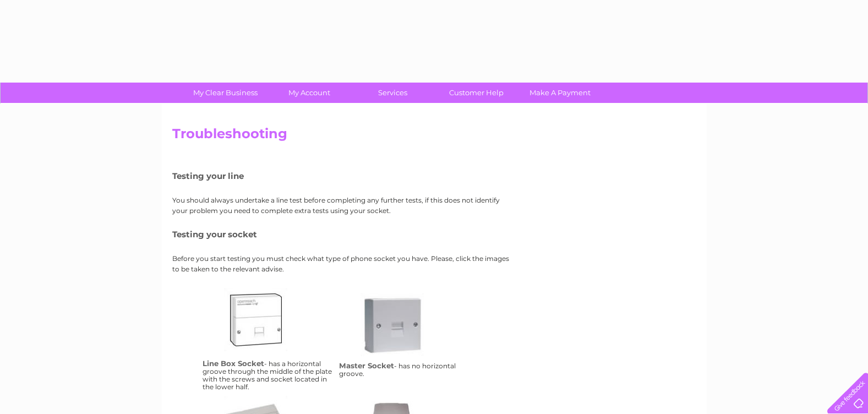 The width and height of the screenshot is (868, 414). Describe the element at coordinates (405, 339) in the screenshot. I see `td: - has no horizontal groove.` at that location.